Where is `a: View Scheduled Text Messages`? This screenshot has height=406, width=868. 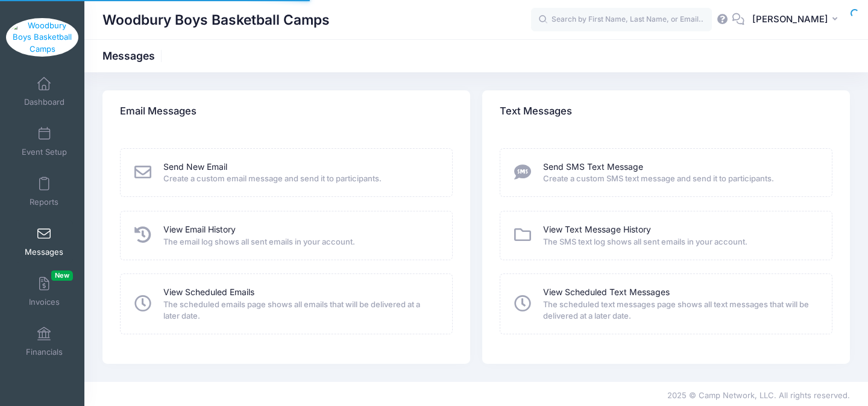 a: View Scheduled Text Messages is located at coordinates (606, 292).